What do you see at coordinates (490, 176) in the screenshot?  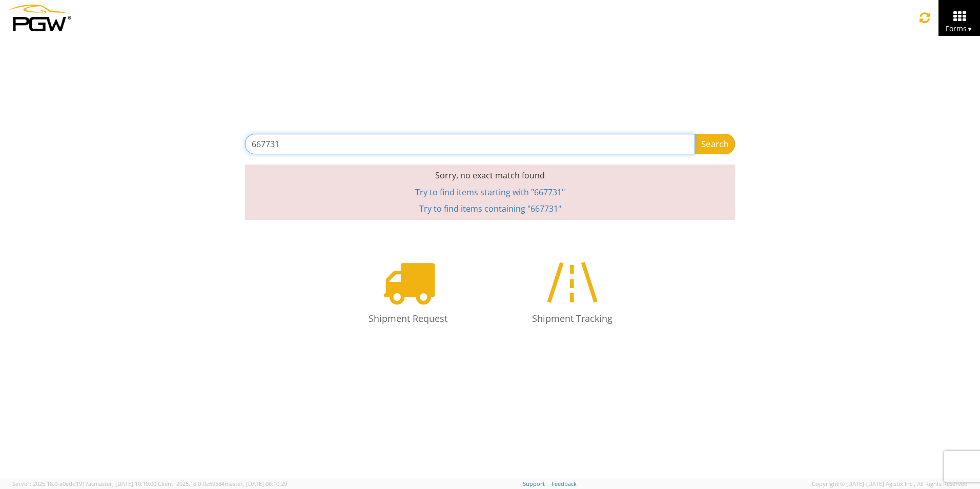 I see `p: Sorry, no exact match found` at bounding box center [490, 176].